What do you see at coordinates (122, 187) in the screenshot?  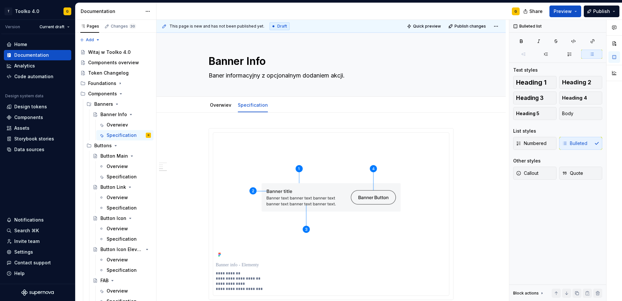 I see `a: Button Link` at bounding box center [122, 187].